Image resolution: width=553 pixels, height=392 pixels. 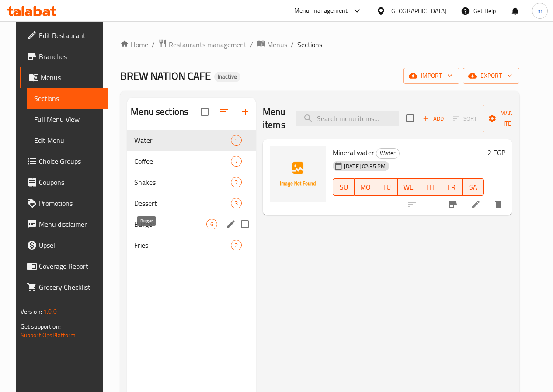 What do you see at coordinates (320, 45) in the screenshot?
I see `nav: breadcrumb` at bounding box center [320, 45].